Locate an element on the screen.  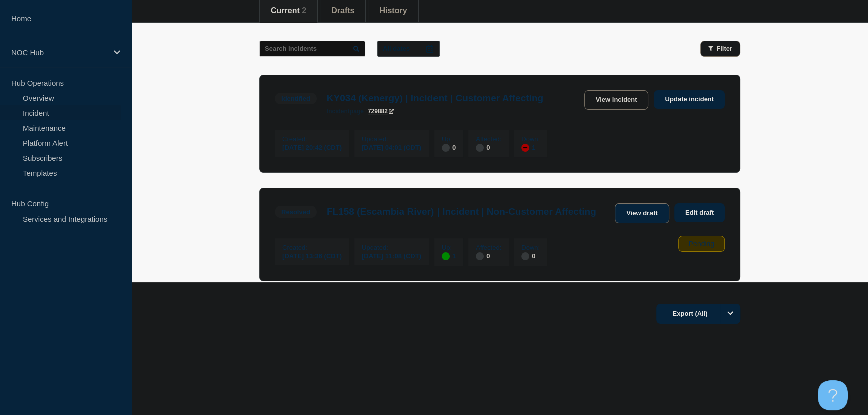
div: Pending is located at coordinates (701, 243).